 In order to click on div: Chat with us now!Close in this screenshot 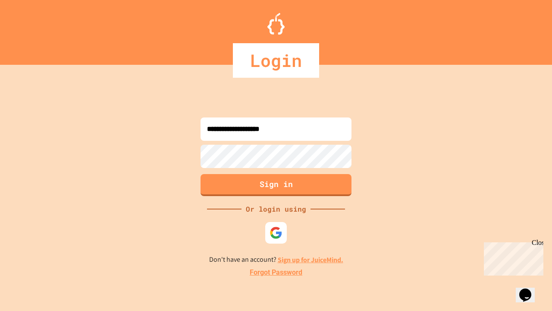, I will do `click(31, 29)`.